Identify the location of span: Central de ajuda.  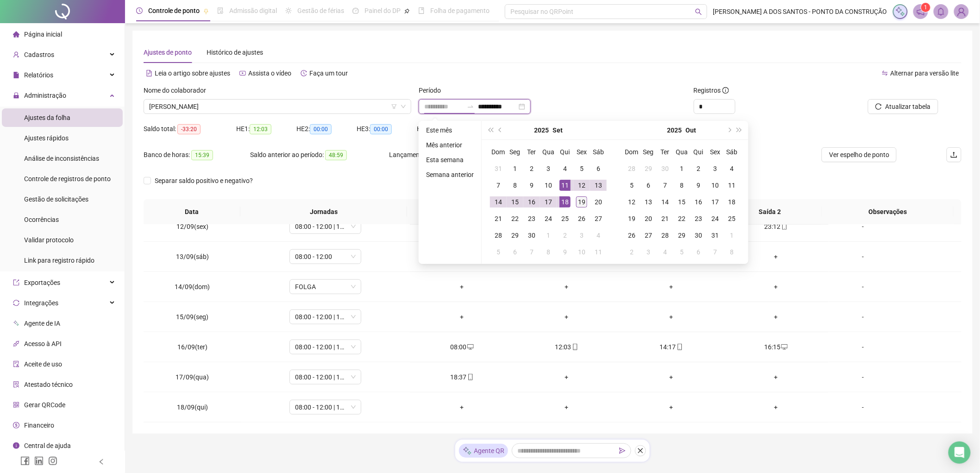
(47, 446).